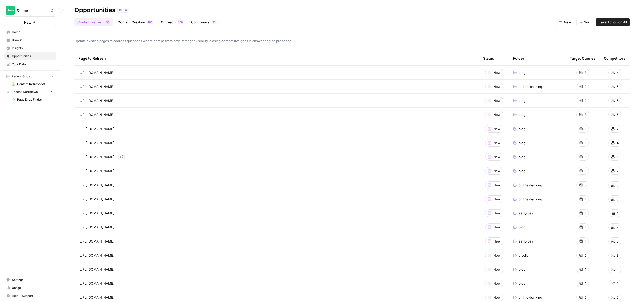  Describe the element at coordinates (203, 22) in the screenshot. I see `a: Community95` at that location.